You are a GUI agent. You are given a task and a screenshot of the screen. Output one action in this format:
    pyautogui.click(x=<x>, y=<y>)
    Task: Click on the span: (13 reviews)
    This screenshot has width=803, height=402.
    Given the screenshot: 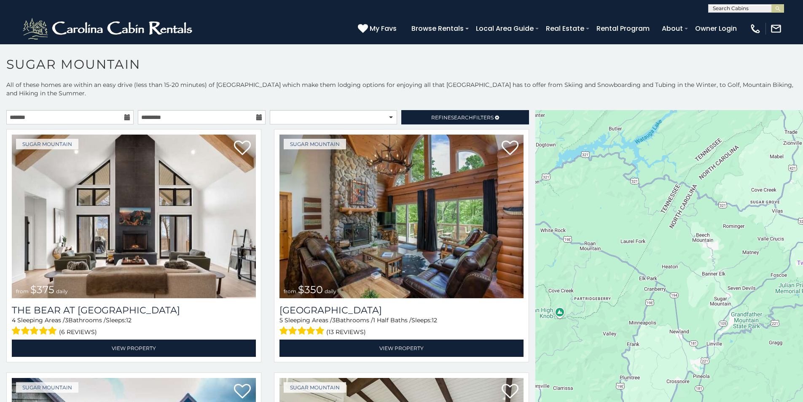 What is the action you would take?
    pyautogui.click(x=346, y=332)
    